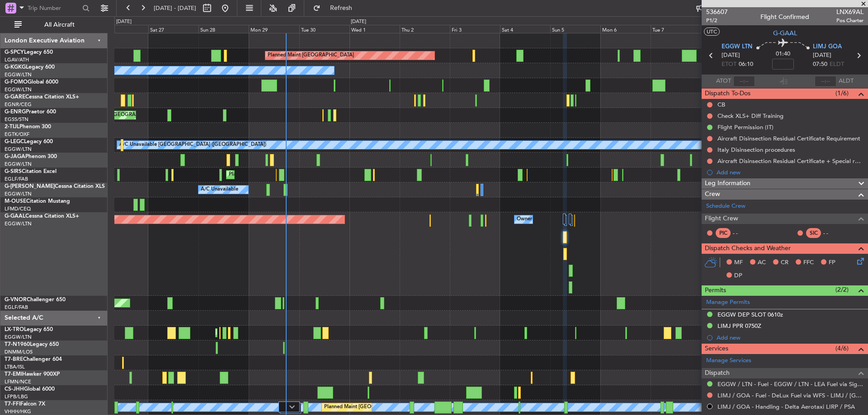  I want to click on span: G-ENRG, so click(15, 112).